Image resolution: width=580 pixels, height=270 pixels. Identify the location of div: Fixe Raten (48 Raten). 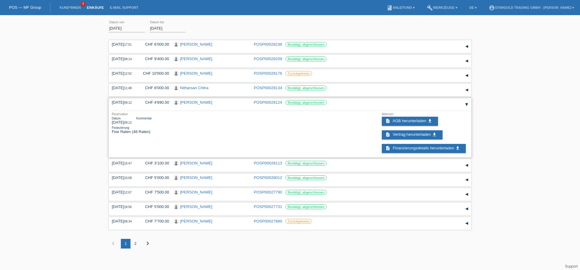
(136, 130).